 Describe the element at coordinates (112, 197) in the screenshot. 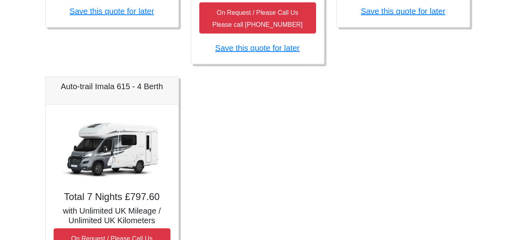

I see `h4: Total 7 Nights £797.60` at that location.